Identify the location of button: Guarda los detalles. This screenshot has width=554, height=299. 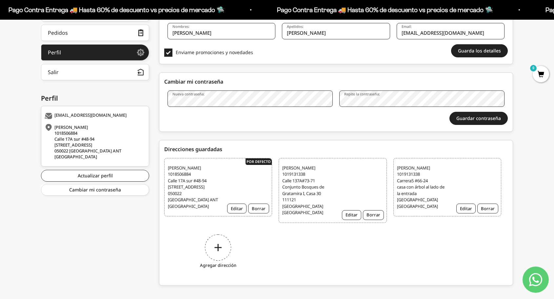
(480, 51).